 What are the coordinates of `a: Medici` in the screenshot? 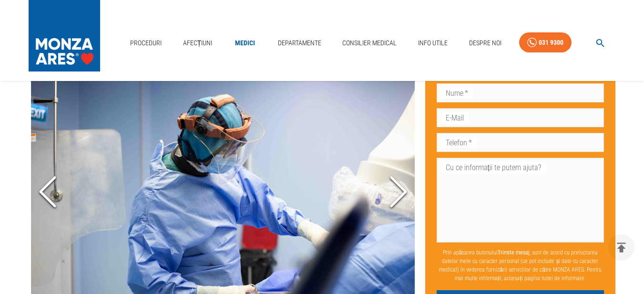 It's located at (245, 43).